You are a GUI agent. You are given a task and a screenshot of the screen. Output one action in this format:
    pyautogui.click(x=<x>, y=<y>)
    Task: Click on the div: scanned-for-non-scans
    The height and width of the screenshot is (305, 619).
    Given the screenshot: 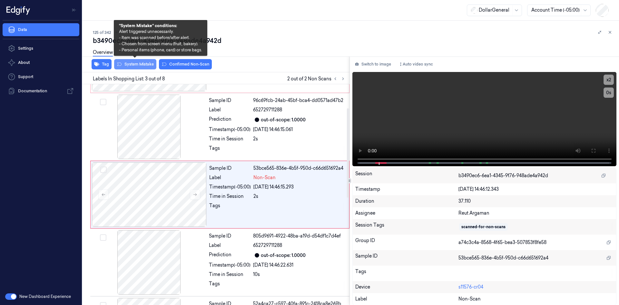 What is the action you would take?
    pyautogui.click(x=484, y=227)
    